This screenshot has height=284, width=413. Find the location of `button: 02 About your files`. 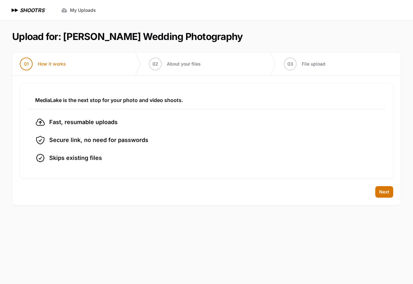

button: 02 About your files is located at coordinates (175, 64).